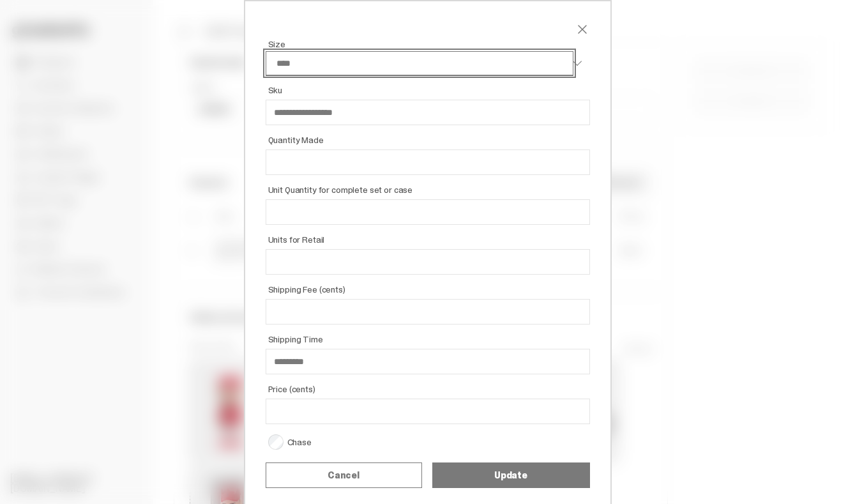 Image resolution: width=855 pixels, height=504 pixels. I want to click on button: close, so click(582, 29).